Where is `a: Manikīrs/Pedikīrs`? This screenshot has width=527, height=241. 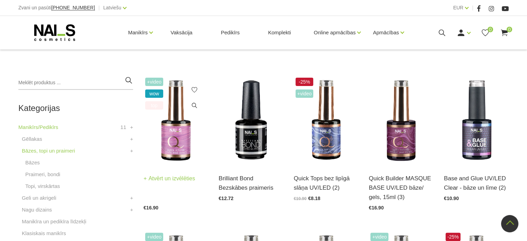 a: Manikīrs/Pedikīrs is located at coordinates (38, 127).